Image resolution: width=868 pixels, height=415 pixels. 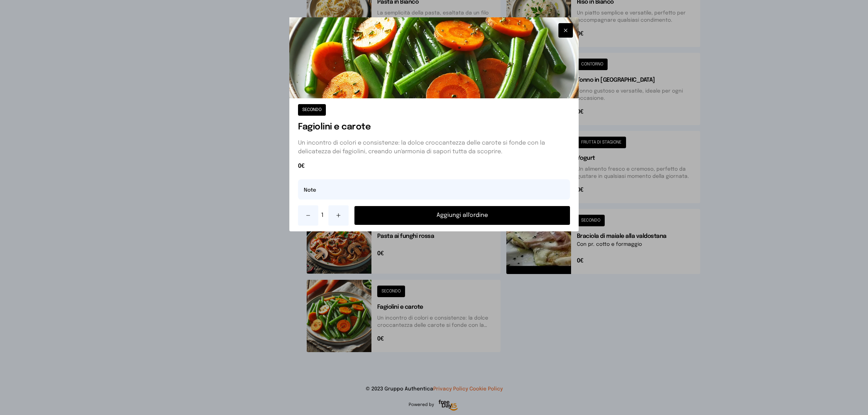 What do you see at coordinates (434, 127) in the screenshot?
I see `h1: Fagiolini e carote` at bounding box center [434, 127].